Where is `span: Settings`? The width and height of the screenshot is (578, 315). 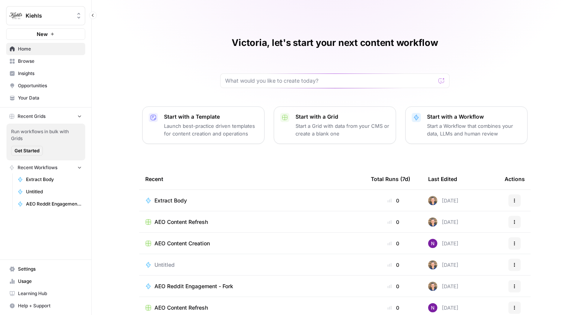
span: Settings is located at coordinates (50, 269).